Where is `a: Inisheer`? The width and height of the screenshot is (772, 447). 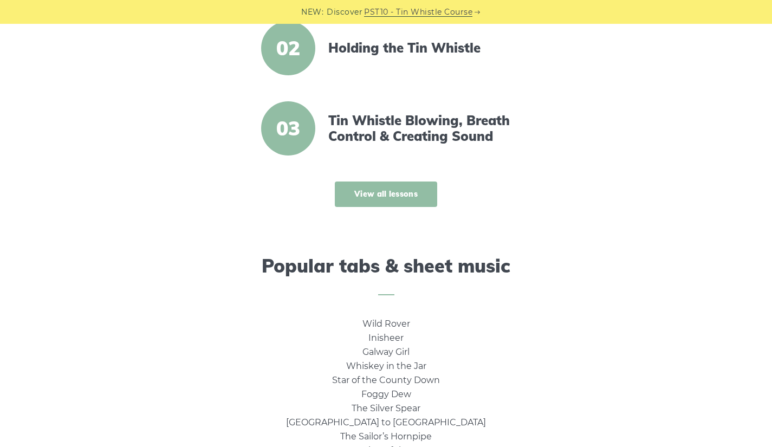
a: Inisheer is located at coordinates (386, 338).